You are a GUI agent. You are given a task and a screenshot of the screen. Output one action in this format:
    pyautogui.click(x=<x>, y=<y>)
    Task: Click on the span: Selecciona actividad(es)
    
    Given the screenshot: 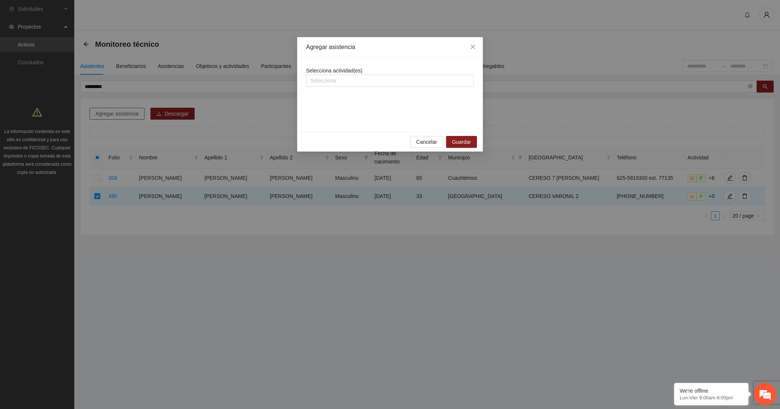 What is the action you would take?
    pyautogui.click(x=334, y=71)
    